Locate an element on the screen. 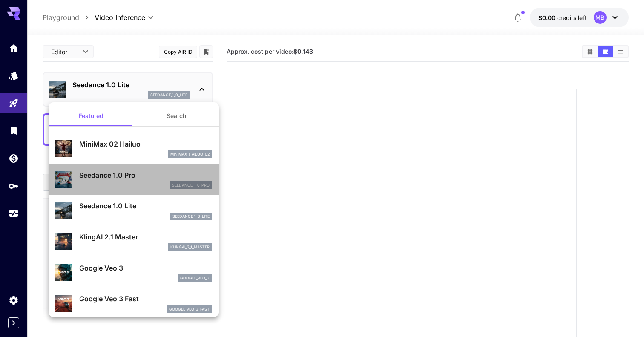  p: KlingAI 2.1 Master is located at coordinates (146, 237).